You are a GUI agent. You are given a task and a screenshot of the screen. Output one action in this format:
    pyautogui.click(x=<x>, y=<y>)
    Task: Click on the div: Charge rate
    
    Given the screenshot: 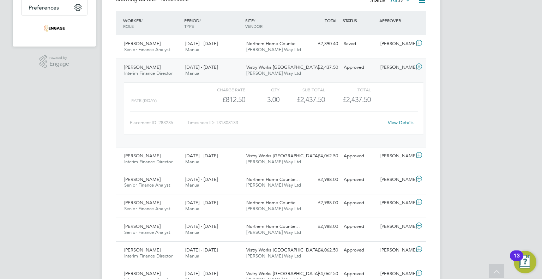 What is the action you would take?
    pyautogui.click(x=222, y=90)
    